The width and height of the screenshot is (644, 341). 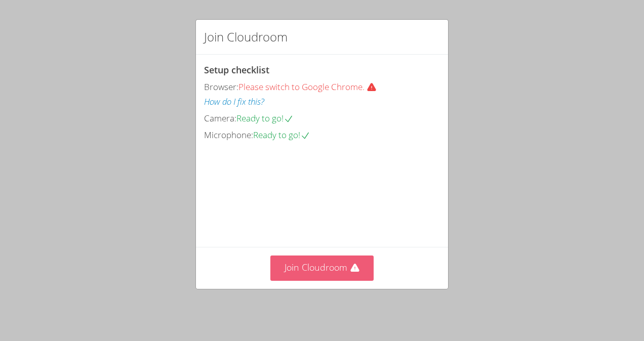 I want to click on span: Please switch to Google Chrome., so click(x=309, y=86).